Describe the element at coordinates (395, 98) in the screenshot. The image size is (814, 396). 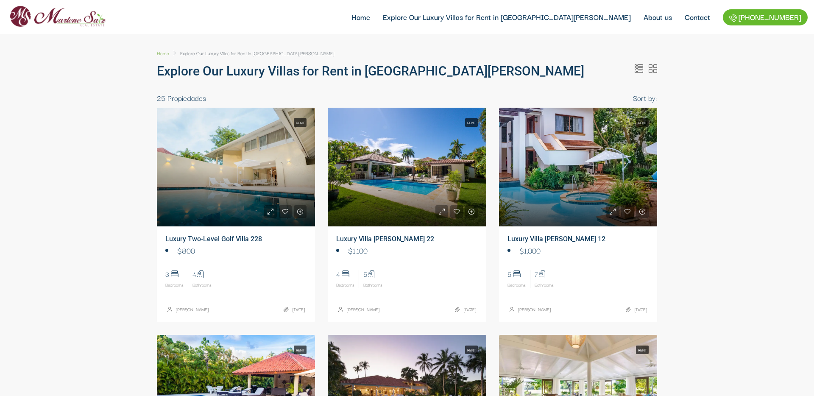
I see `div: 25 Propiedades` at that location.